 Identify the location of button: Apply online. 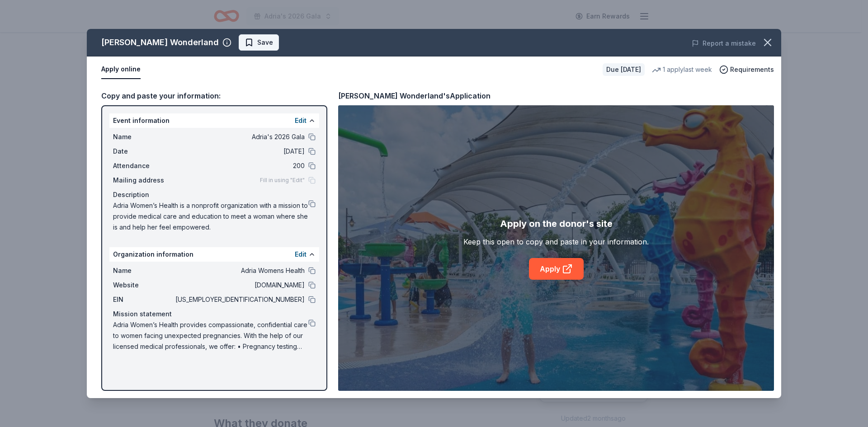
(121, 70).